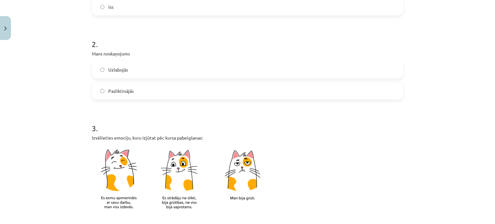 The width and height of the screenshot is (495, 224). I want to click on input: Uzlabojās, so click(102, 70).